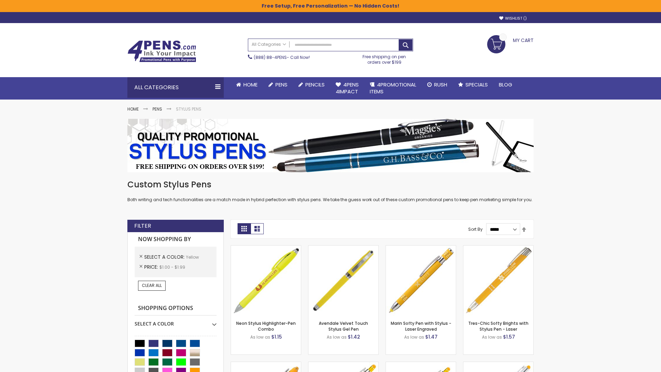 The width and height of the screenshot is (661, 372). What do you see at coordinates (176, 87) in the screenshot?
I see `div: All Categories` at bounding box center [176, 87].